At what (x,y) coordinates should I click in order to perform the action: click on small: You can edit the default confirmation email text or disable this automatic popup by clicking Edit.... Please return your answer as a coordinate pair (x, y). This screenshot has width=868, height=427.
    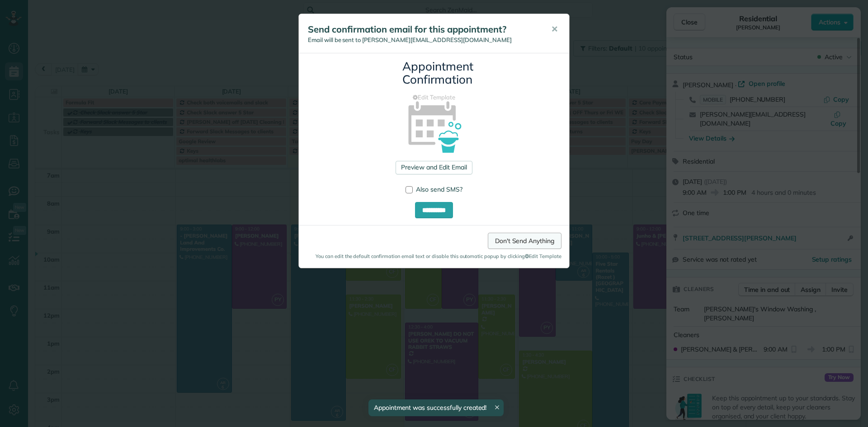
    Looking at the image, I should click on (434, 256).